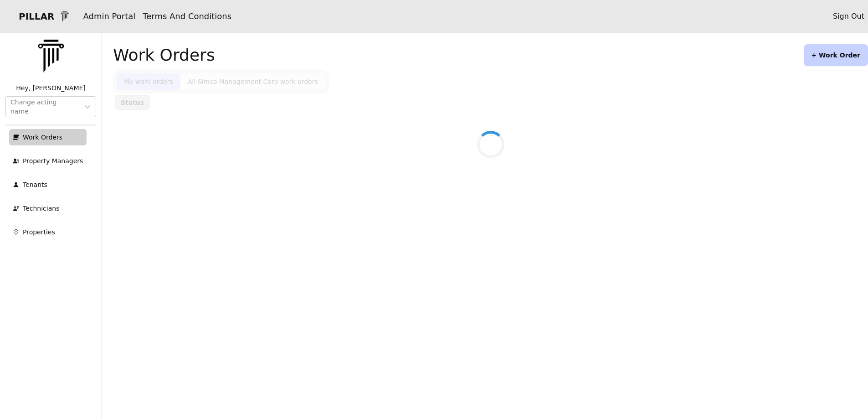  I want to click on a: PILLAR, so click(42, 16).